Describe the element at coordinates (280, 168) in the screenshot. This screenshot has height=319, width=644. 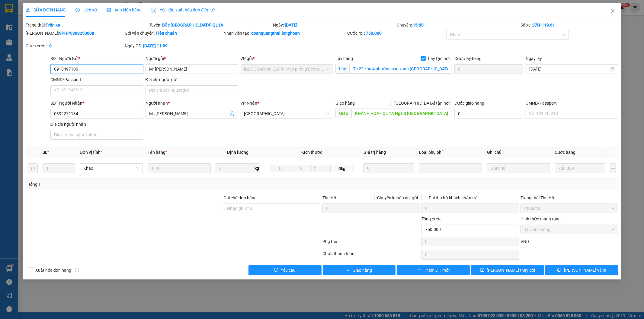
I see `input: D` at that location.